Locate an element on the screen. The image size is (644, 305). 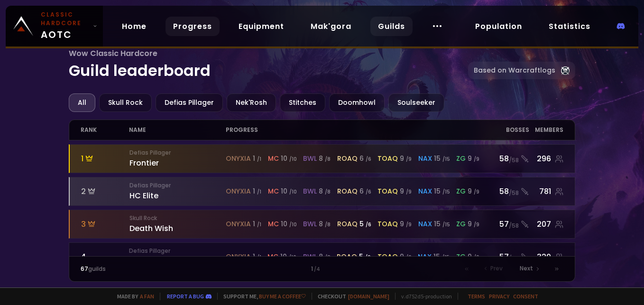
div: Skull Rock is located at coordinates (125, 102).